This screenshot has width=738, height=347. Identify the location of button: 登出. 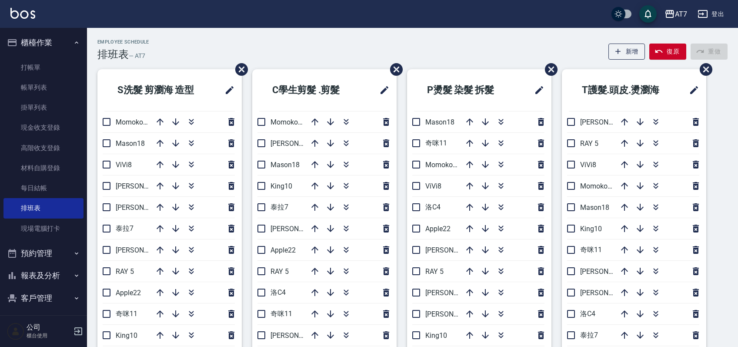
(711, 14).